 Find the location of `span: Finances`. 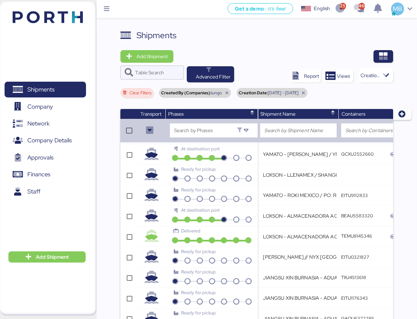

span: Finances is located at coordinates (39, 174).